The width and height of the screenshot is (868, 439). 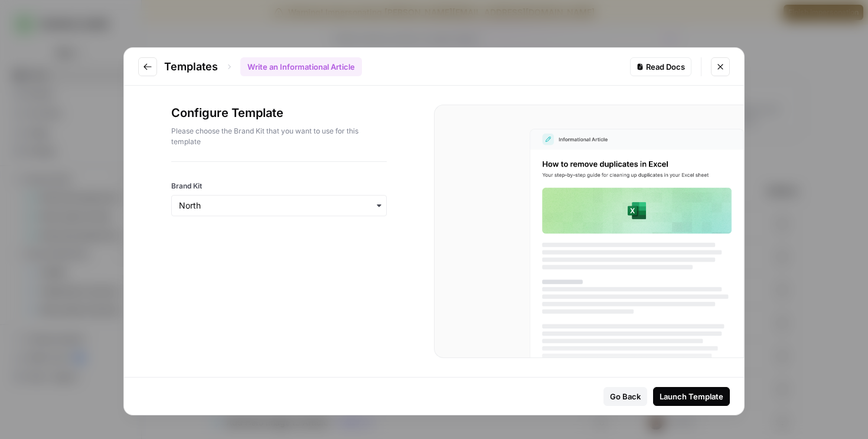 What do you see at coordinates (625, 396) in the screenshot?
I see `button: Go Back` at bounding box center [625, 396].